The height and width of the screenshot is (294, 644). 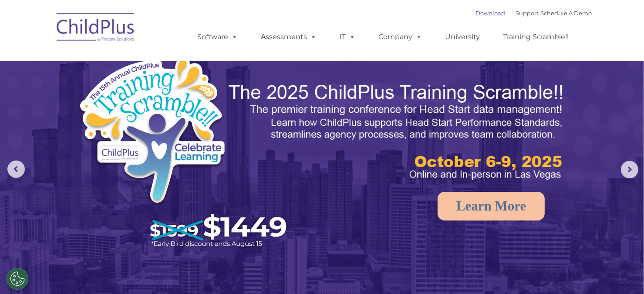 What do you see at coordinates (536, 37) in the screenshot?
I see `a: Training Scramble!!` at bounding box center [536, 37].